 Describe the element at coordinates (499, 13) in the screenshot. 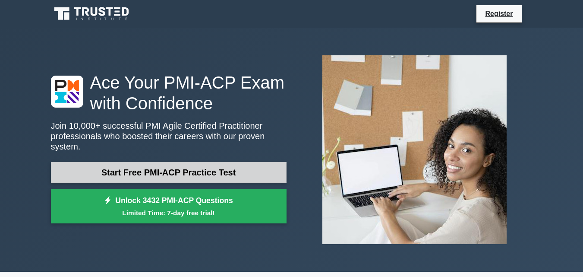

I see `a: Register` at that location.